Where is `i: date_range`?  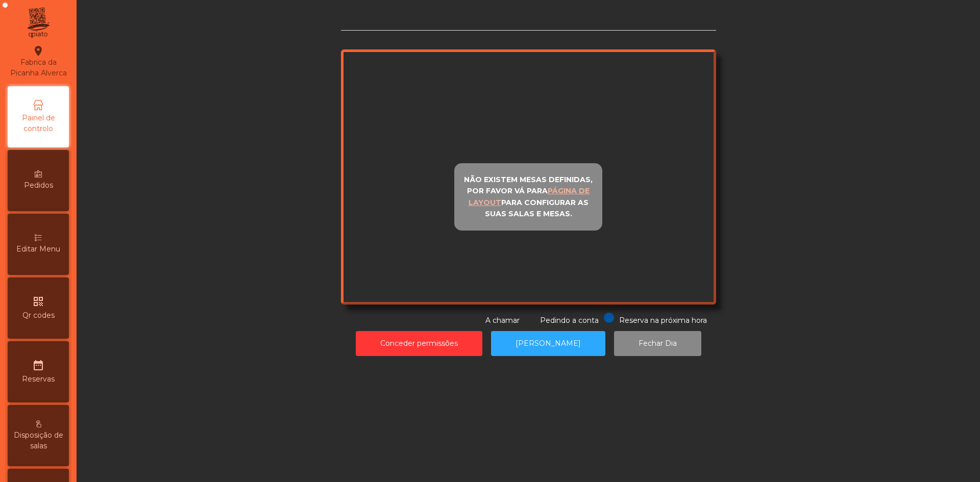 i: date_range is located at coordinates (38, 366).